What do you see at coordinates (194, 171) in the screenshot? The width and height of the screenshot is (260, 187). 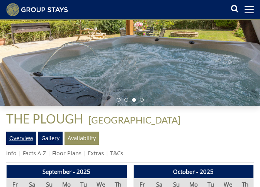 I see `th: October - 2025` at bounding box center [194, 171].